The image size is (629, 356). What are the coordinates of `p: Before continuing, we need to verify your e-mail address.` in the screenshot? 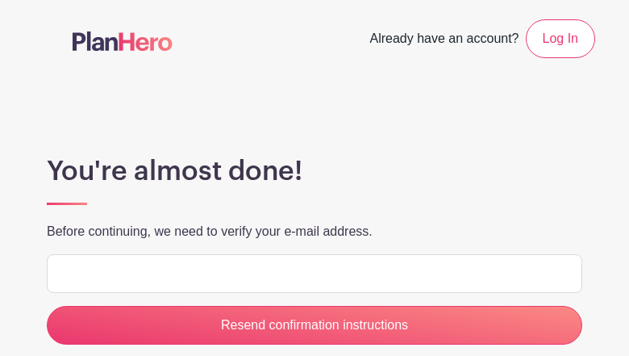 It's located at (314, 231).